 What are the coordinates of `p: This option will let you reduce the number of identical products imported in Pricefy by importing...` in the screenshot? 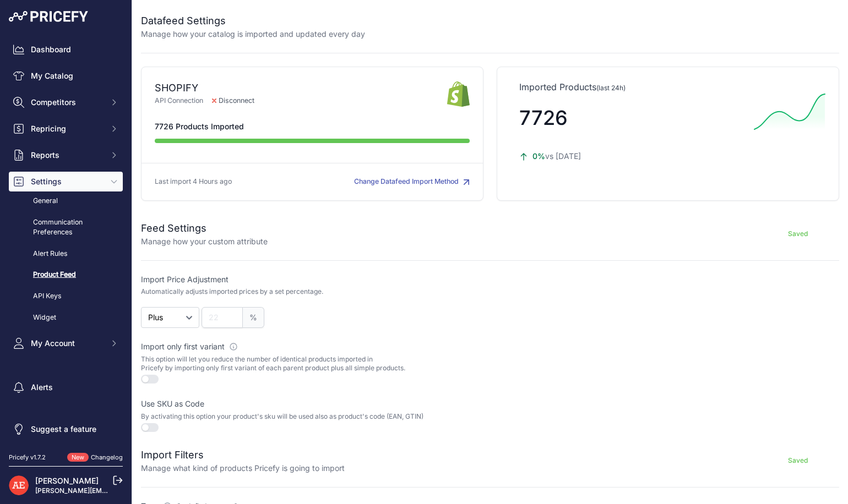 It's located at (314, 364).